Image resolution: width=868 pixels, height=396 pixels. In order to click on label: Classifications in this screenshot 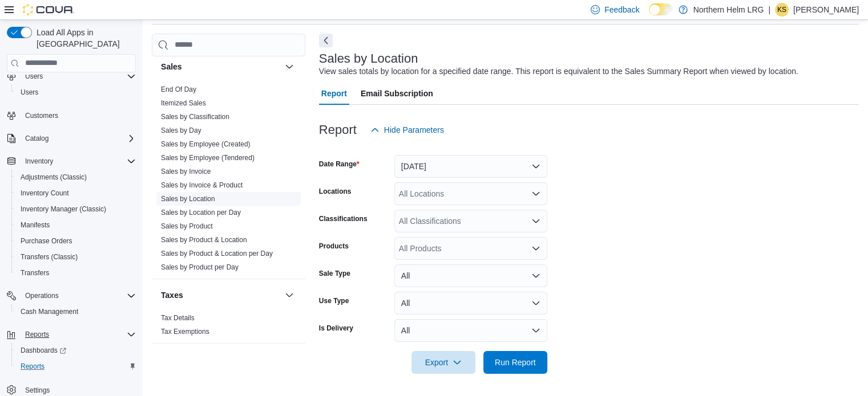, I will do `click(343, 219)`.